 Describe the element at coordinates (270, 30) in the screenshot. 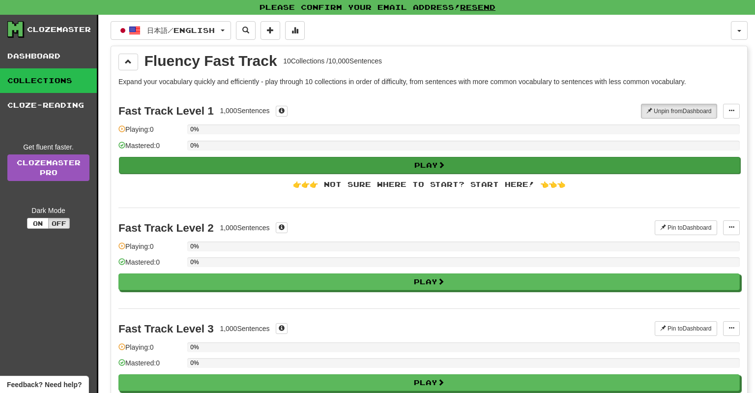

I see `button: Add sentence to collection` at that location.